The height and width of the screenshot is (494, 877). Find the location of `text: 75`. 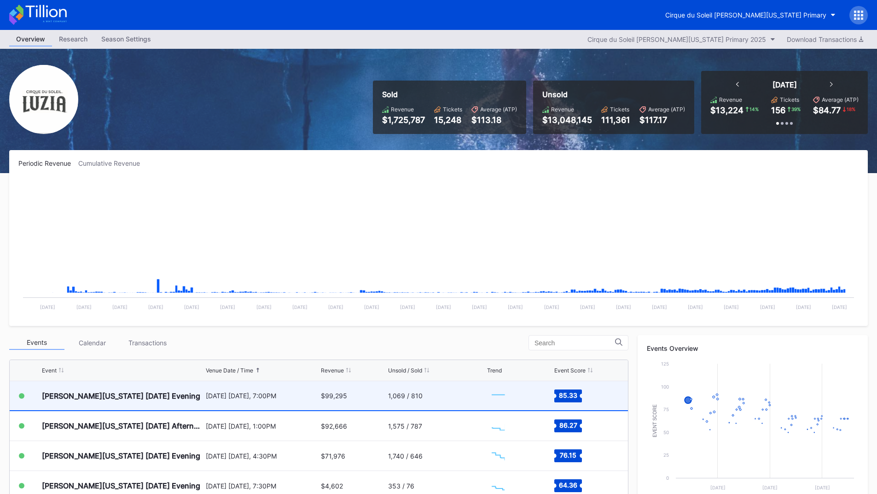

text: 75 is located at coordinates (666, 409).